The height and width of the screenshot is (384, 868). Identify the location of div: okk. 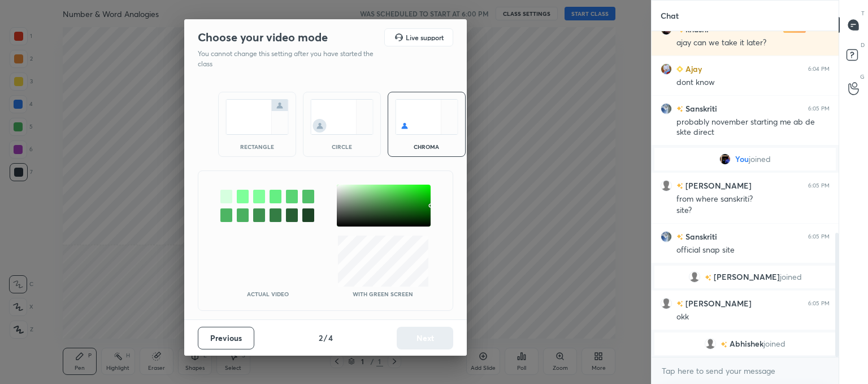
(753, 317).